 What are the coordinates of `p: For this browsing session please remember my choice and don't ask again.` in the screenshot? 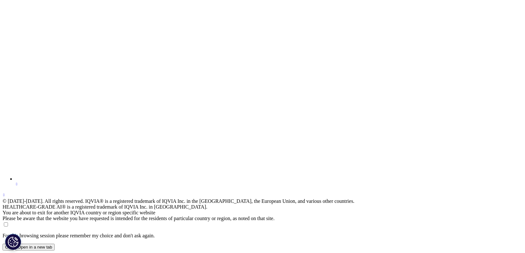 It's located at (263, 236).